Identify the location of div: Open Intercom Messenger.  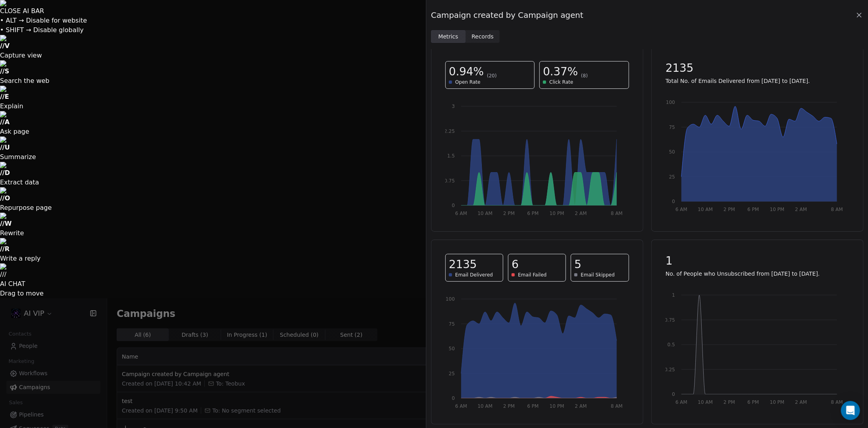
(851, 411).